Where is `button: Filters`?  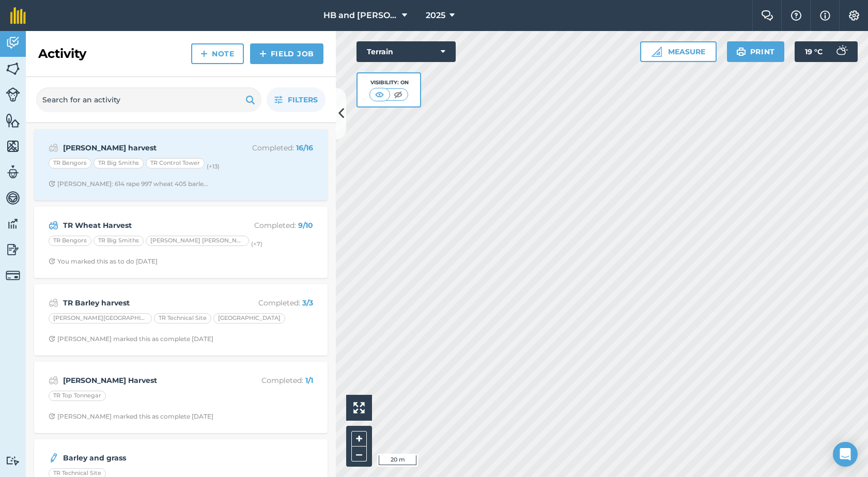
button: Filters is located at coordinates (296, 100).